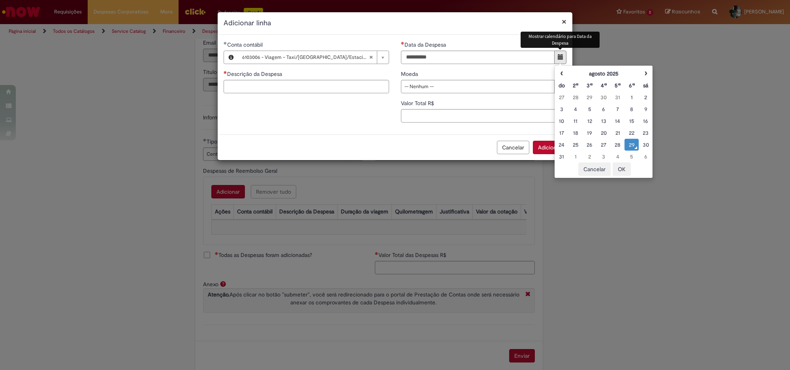 This screenshot has height=370, width=790. I want to click on h2: Adicionar linha, so click(395, 23).